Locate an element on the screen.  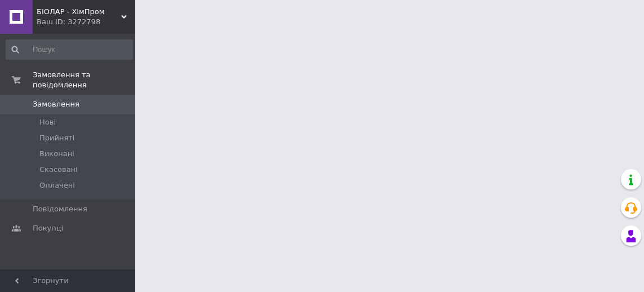
span: Замовлення is located at coordinates (56, 104).